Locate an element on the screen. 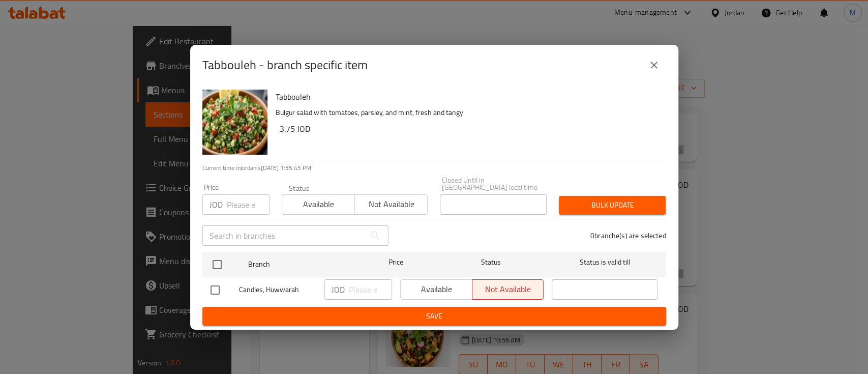 Image resolution: width=868 pixels, height=374 pixels. p: 0 branche(s) are selected is located at coordinates (628, 235).